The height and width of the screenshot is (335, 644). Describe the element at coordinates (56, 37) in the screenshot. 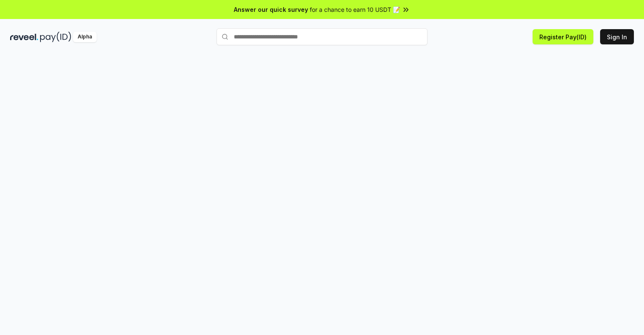

I see `img: pay_id` at that location.